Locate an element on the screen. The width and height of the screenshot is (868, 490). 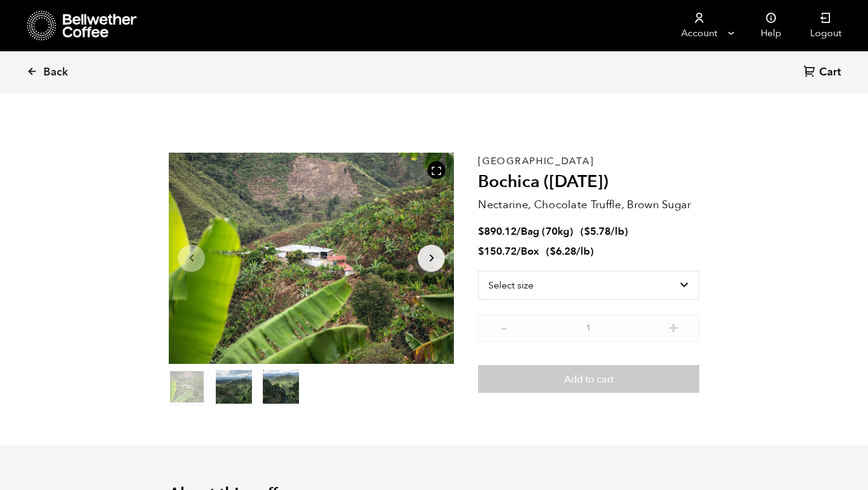
span: Cart is located at coordinates (830, 72).